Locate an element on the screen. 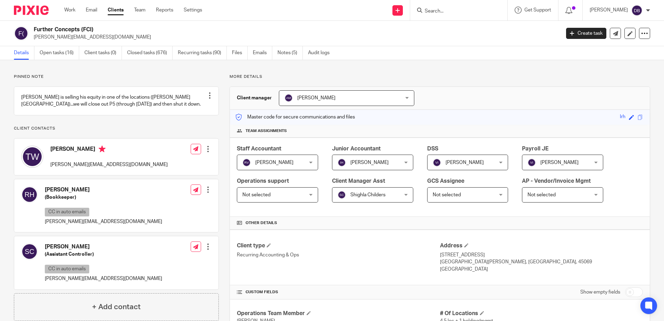  span: Team assignments is located at coordinates (266, 131).